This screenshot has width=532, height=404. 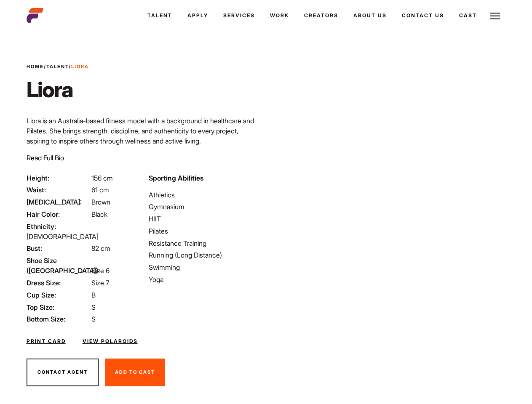 I want to click on a: View Polaroids, so click(x=110, y=341).